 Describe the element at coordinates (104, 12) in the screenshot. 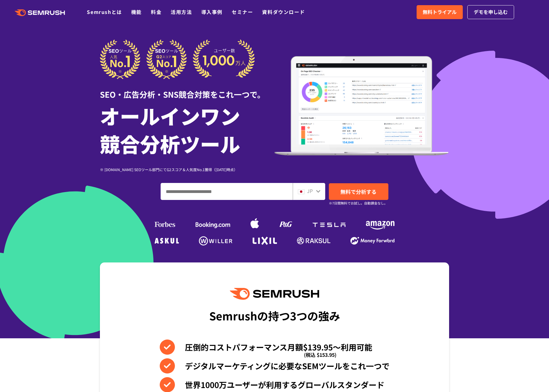

I see `a: Semrushとは` at that location.